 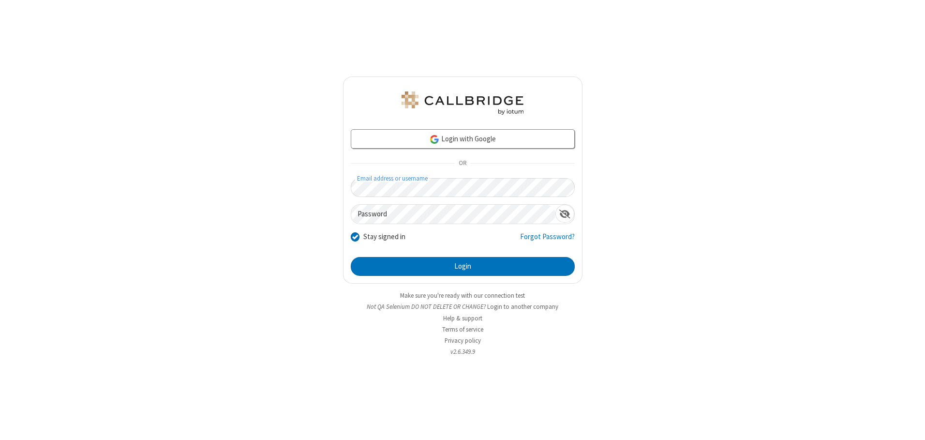 I want to click on input: Email address or username, so click(x=462, y=187).